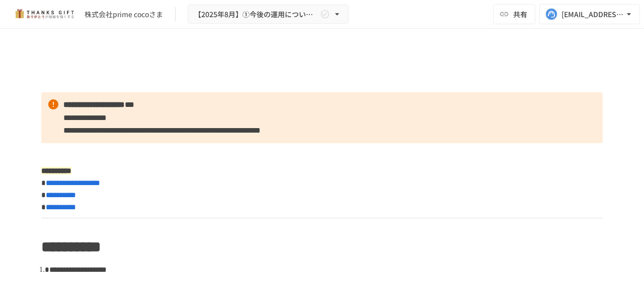 Image resolution: width=644 pixels, height=295 pixels. What do you see at coordinates (521, 14) in the screenshot?
I see `span: 共有` at bounding box center [521, 14].